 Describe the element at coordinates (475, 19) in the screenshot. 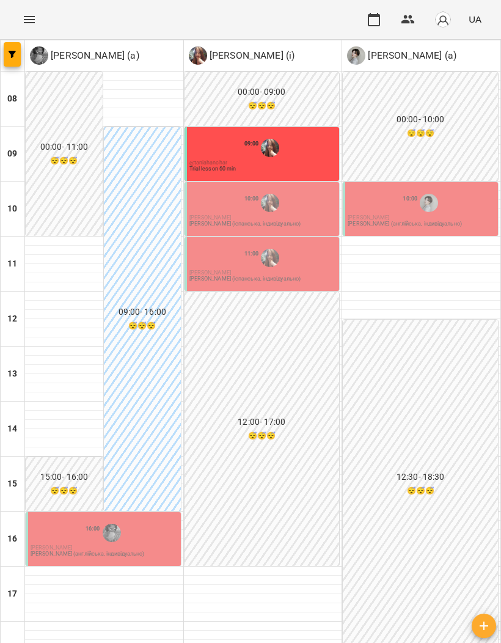

I see `button: UA` at that location.